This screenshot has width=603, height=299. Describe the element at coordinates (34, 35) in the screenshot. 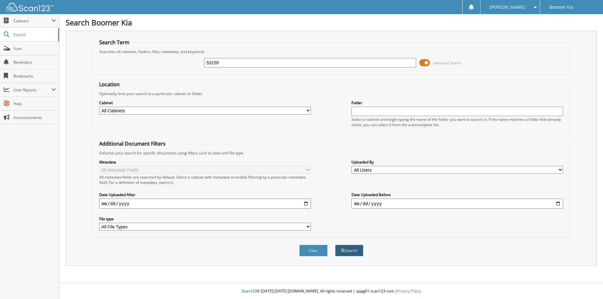

I see `span: Search` at that location.